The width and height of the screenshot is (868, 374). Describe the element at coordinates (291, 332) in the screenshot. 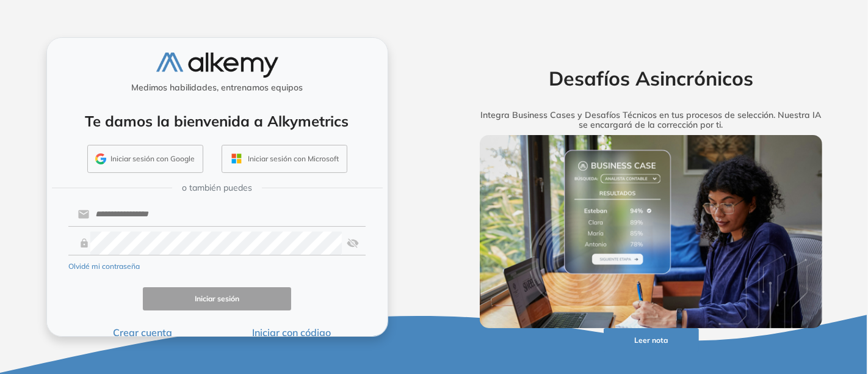

I see `button: Iniciar con código` at that location.